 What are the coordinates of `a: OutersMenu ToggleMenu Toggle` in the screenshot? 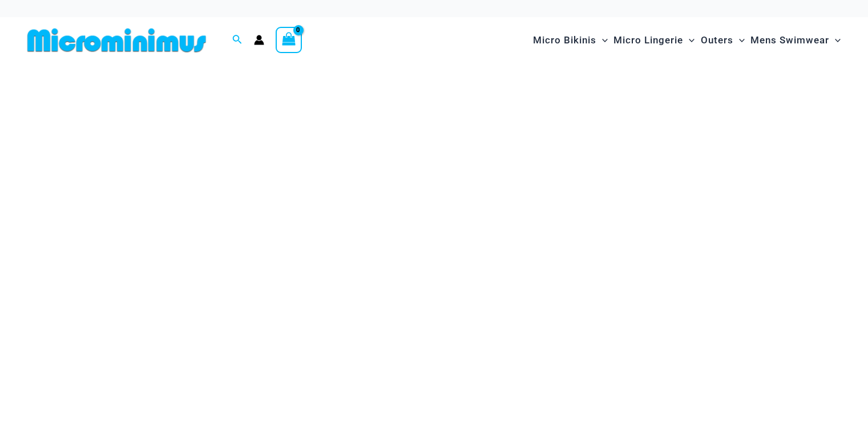 It's located at (723, 40).